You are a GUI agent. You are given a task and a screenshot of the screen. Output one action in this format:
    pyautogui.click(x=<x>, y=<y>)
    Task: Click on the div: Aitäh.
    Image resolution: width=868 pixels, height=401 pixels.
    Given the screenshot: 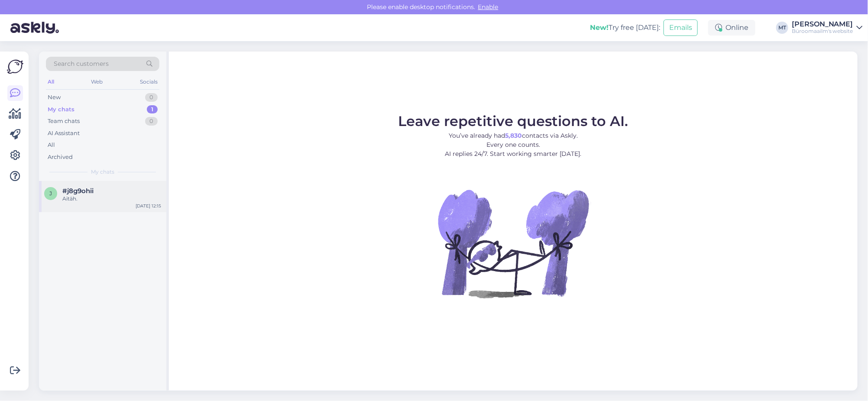 What is the action you would take?
    pyautogui.click(x=112, y=199)
    